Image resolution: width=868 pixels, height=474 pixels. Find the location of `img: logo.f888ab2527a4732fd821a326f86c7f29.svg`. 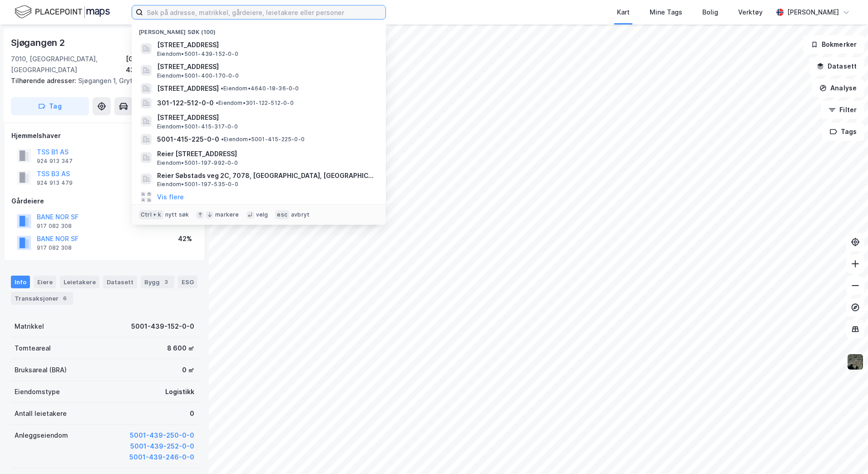

img: logo.f888ab2527a4732fd821a326f86c7f29.svg is located at coordinates (62, 12).